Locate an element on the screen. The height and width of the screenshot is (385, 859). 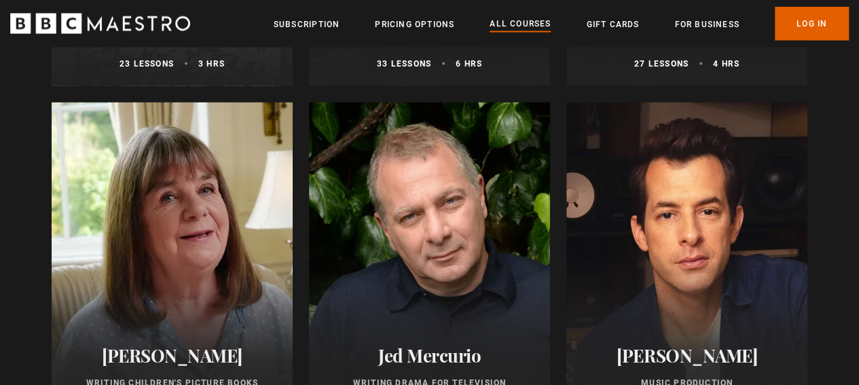
h2: Jed Mercurio is located at coordinates (429, 355).